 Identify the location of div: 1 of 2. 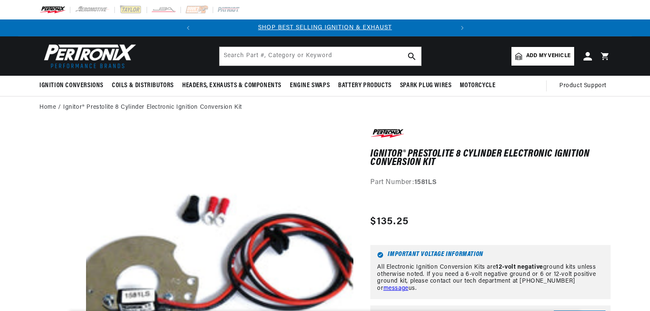
(325, 28).